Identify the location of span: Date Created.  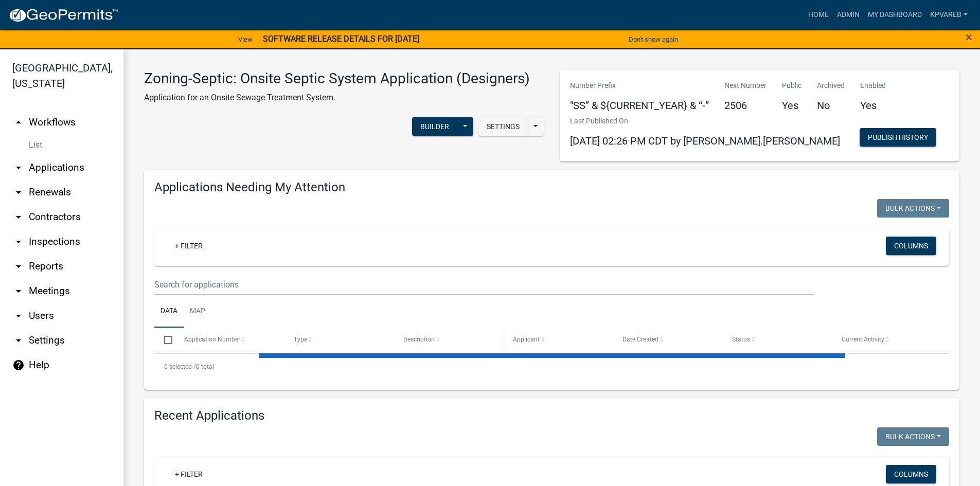
(640, 340).